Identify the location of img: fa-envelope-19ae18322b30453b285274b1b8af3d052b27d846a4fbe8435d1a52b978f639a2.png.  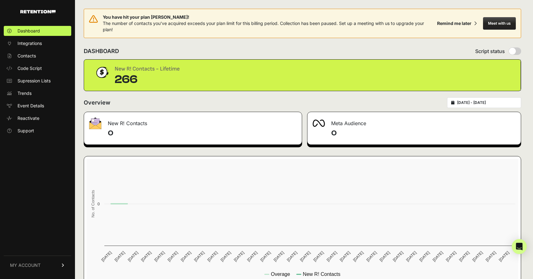
(95, 123).